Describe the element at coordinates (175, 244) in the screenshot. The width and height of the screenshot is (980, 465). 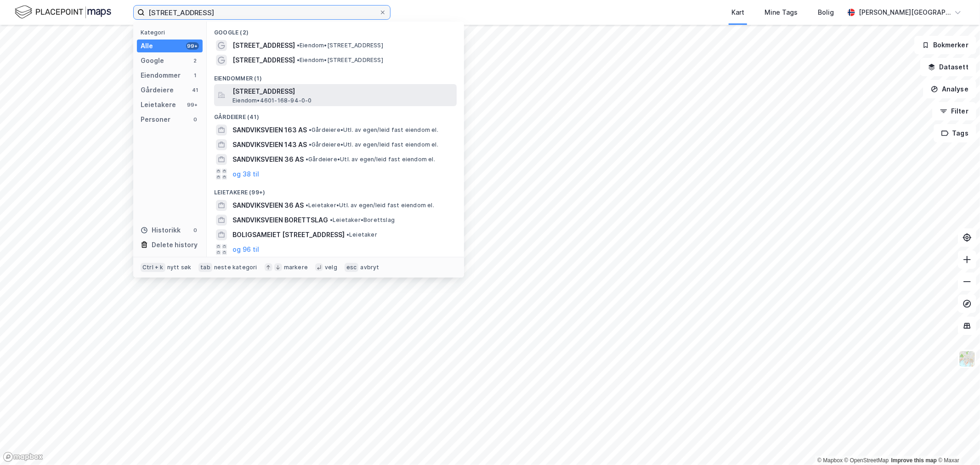
I see `div: Delete history` at that location.